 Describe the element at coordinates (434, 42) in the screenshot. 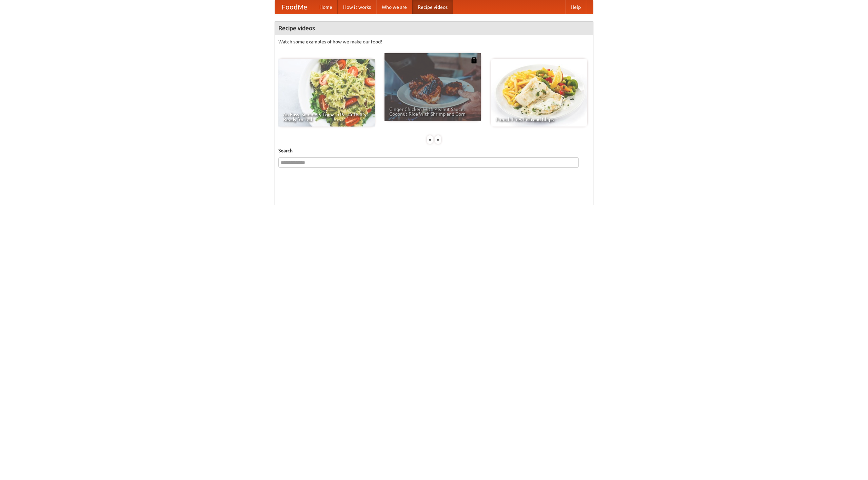

I see `p: Watch some examples of how we make our food!` at that location.